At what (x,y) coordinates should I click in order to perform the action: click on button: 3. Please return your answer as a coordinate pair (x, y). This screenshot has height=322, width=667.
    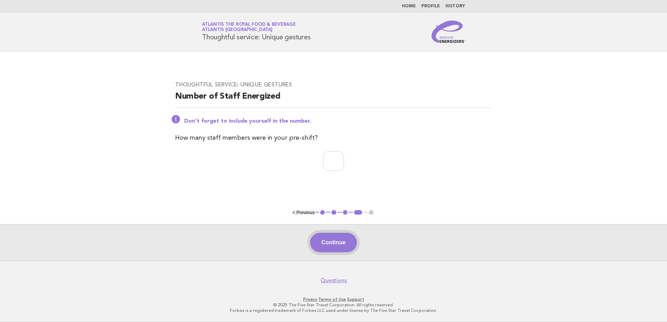
    Looking at the image, I should click on (345, 213).